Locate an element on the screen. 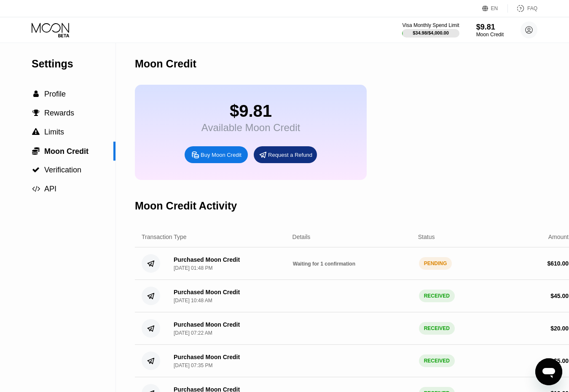 Image resolution: width=569 pixels, height=392 pixels. div: $ 5.00 is located at coordinates (561, 361).